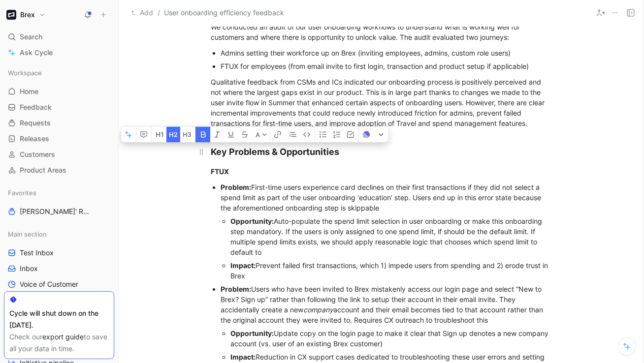 The image size is (644, 363). I want to click on a: Inbox, so click(59, 268).